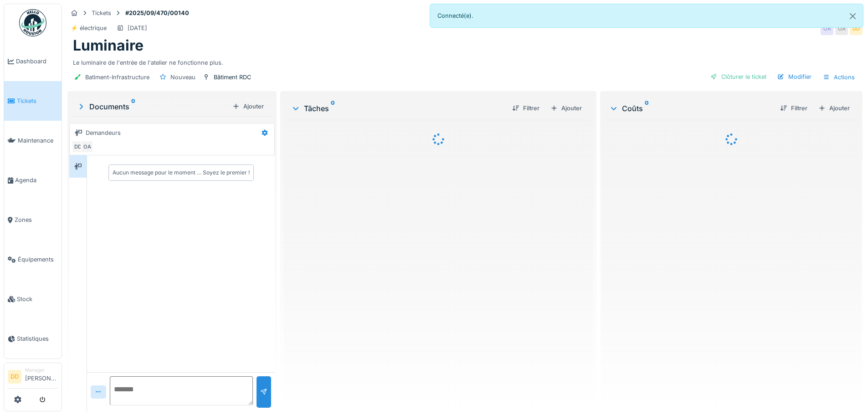 The width and height of the screenshot is (868, 415). Describe the element at coordinates (38, 339) in the screenshot. I see `span: Statistiques` at that location.